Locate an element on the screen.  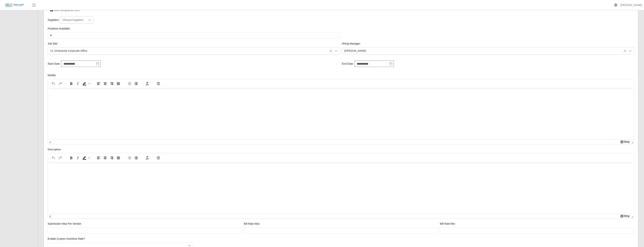
label: Positions Available: is located at coordinates (59, 28).